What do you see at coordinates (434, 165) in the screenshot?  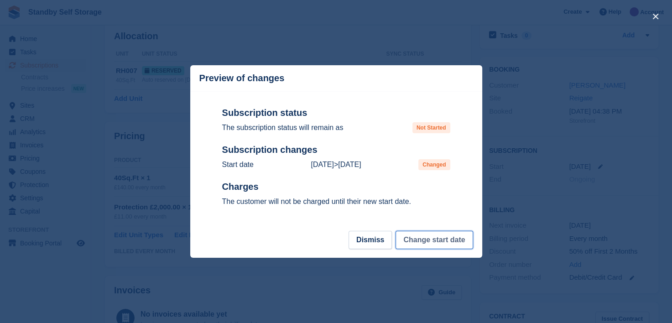 I see `span: Changed` at bounding box center [434, 165].